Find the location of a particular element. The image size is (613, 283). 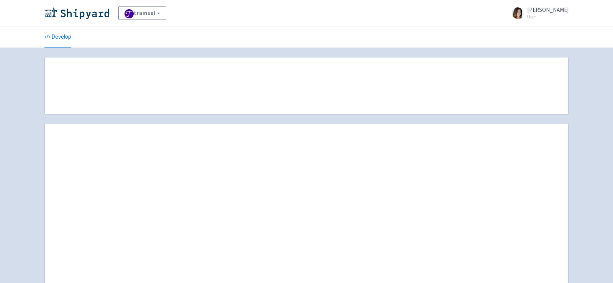

a: Develop is located at coordinates (58, 37).